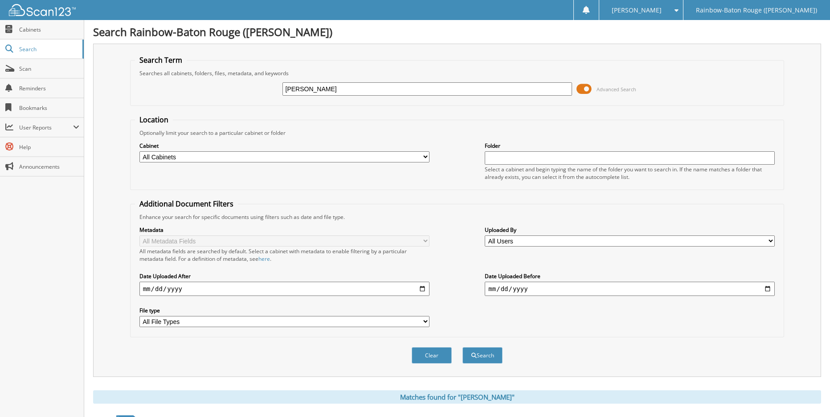 This screenshot has width=830, height=417. I want to click on a: here, so click(264, 259).